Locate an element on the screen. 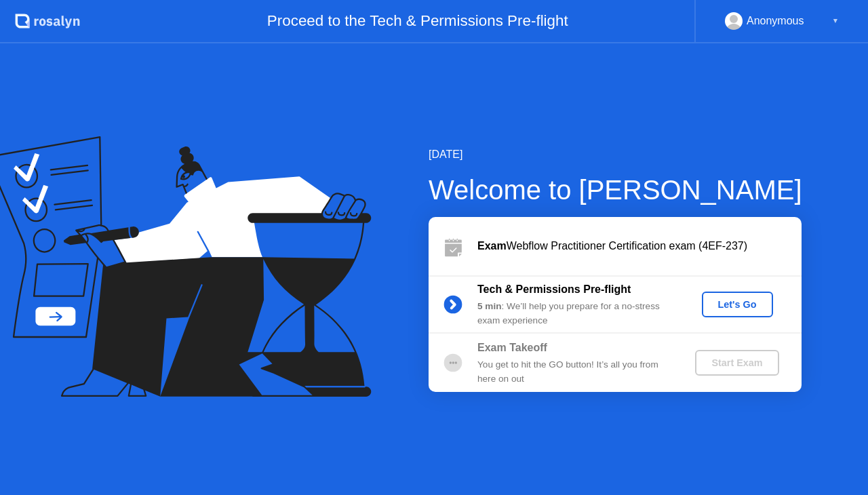  div: : We’ll help you prepare for a no-stress exam experience is located at coordinates (575, 314).